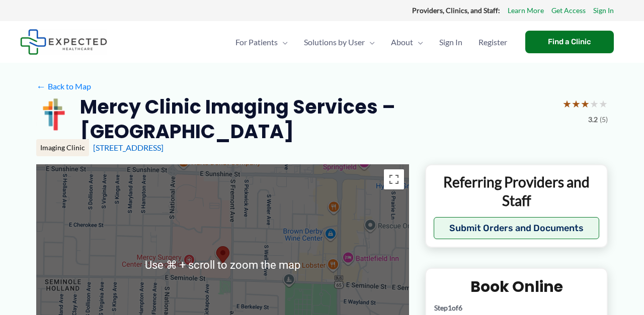 The width and height of the screenshot is (644, 315). What do you see at coordinates (517, 287) in the screenshot?
I see `h2: Book Online` at bounding box center [517, 287].